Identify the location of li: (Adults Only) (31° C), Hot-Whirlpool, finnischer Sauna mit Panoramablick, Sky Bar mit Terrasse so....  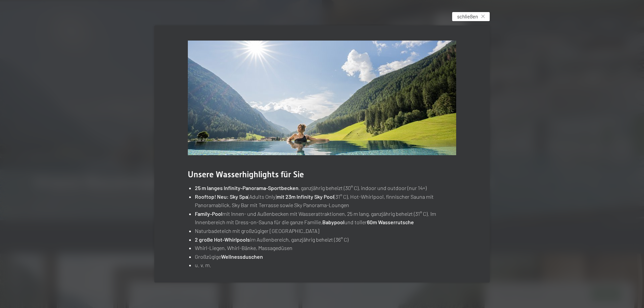
(325, 200).